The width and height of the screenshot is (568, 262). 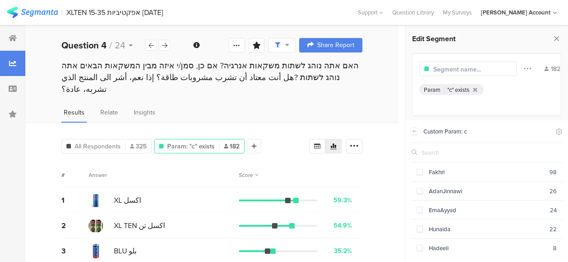 What do you see at coordinates (413, 12) in the screenshot?
I see `a: Question Library` at bounding box center [413, 12].